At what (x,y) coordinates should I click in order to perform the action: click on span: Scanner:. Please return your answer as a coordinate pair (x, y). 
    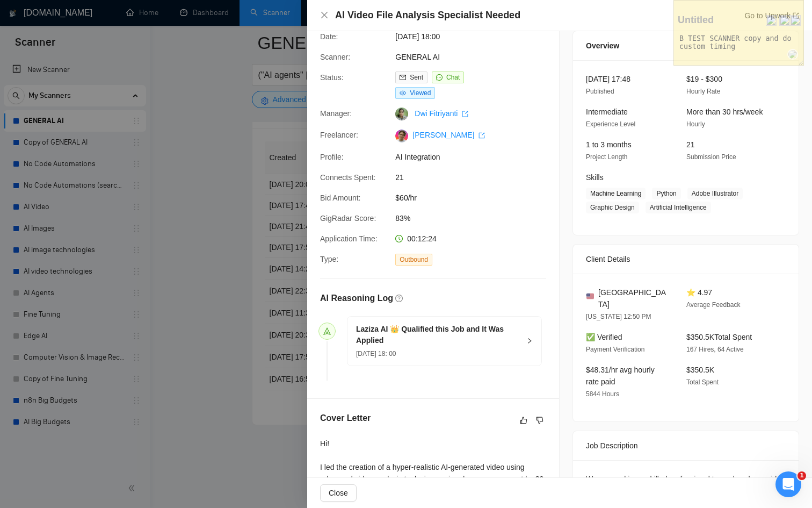
    Looking at the image, I should click on (335, 57).